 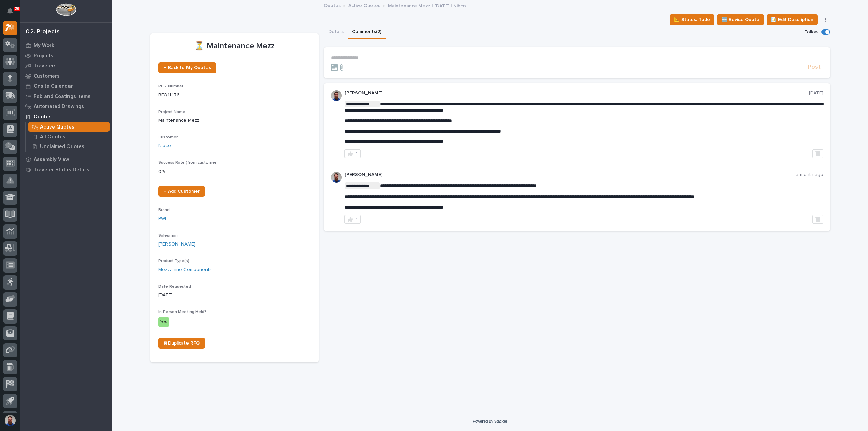 What do you see at coordinates (66, 170) in the screenshot?
I see `a: Traveler Status Details` at bounding box center [66, 170].